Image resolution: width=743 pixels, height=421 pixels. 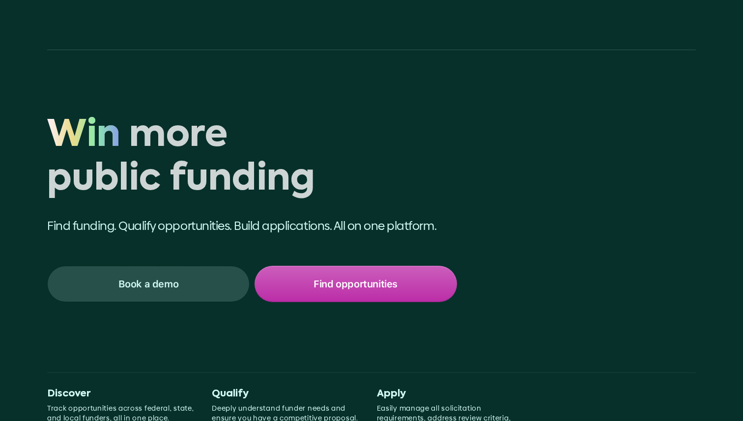 What do you see at coordinates (695, 26) in the screenshot?
I see `a: Pricing` at bounding box center [695, 26].